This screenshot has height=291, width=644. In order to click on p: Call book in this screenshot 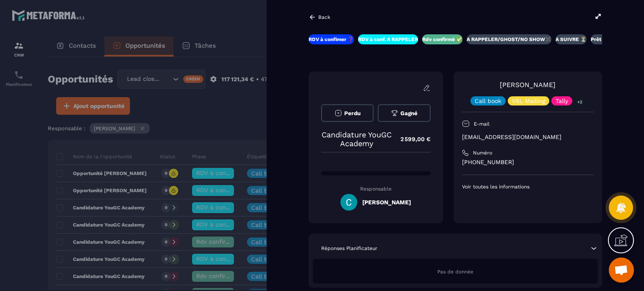, I will do `click(488, 101)`.